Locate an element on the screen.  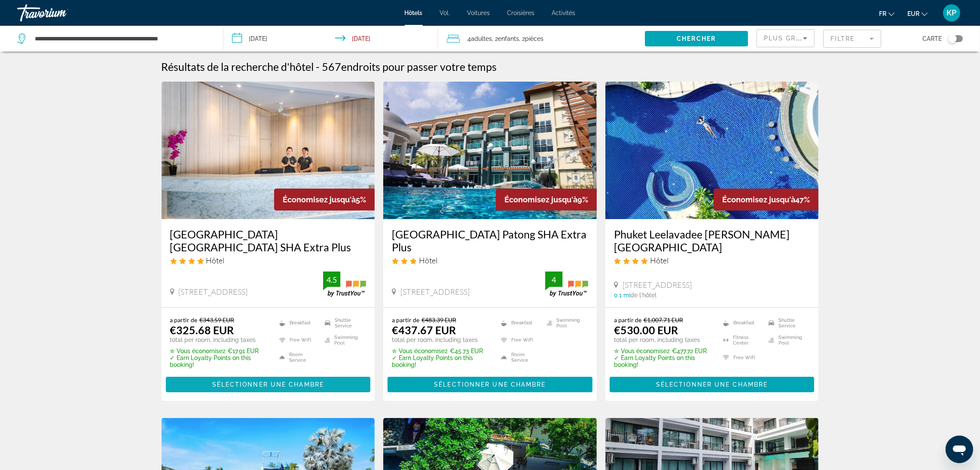
del: €483.39 EUR is located at coordinates (439, 320).